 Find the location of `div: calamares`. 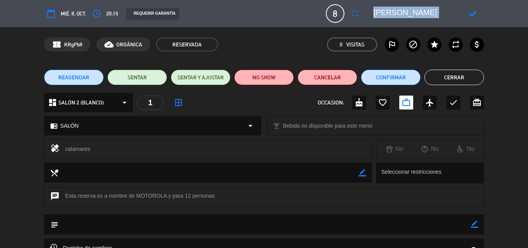

div: calamares is located at coordinates (215, 149).